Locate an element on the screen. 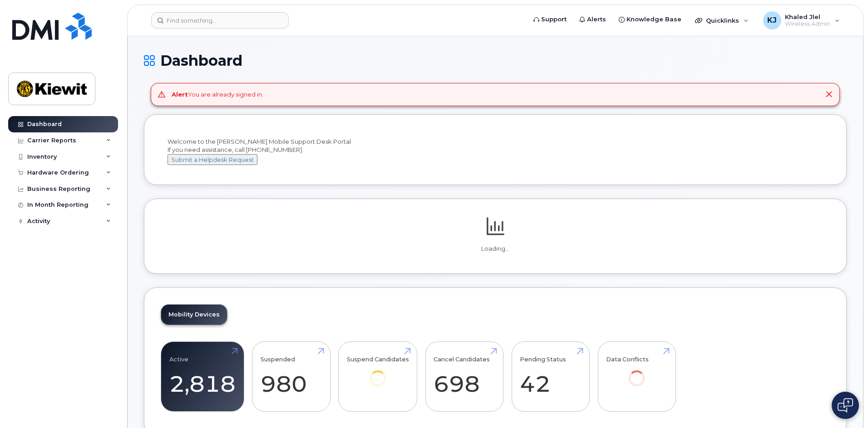 The height and width of the screenshot is (428, 868). img: Open chat is located at coordinates (845, 405).